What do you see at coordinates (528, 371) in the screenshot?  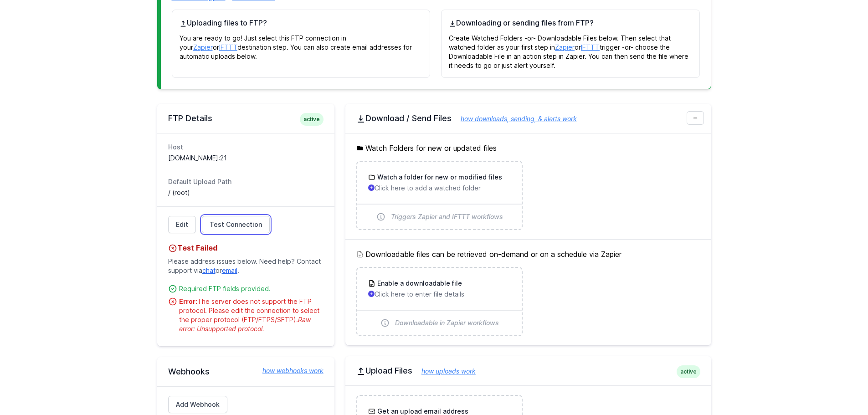 I see `h2: Upload Files` at bounding box center [528, 371].